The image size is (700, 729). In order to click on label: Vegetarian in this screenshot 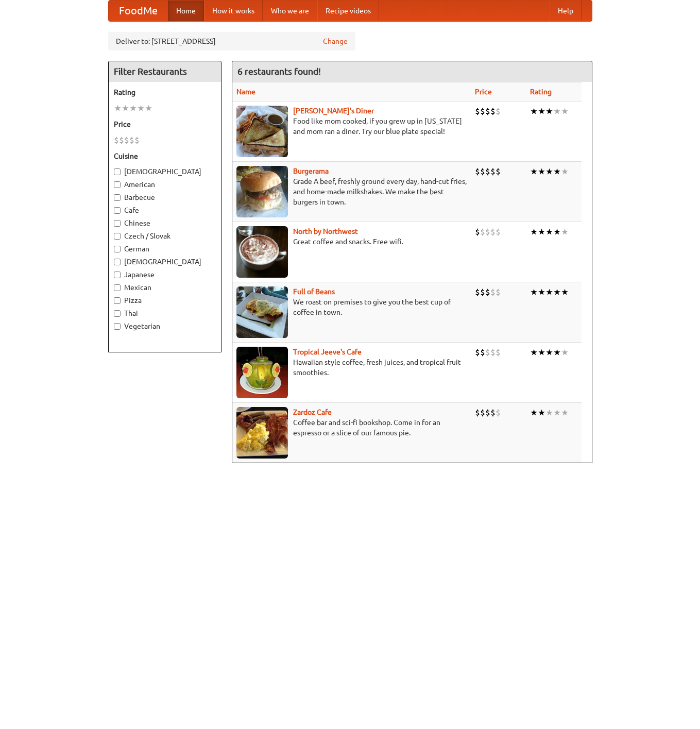, I will do `click(164, 326)`.